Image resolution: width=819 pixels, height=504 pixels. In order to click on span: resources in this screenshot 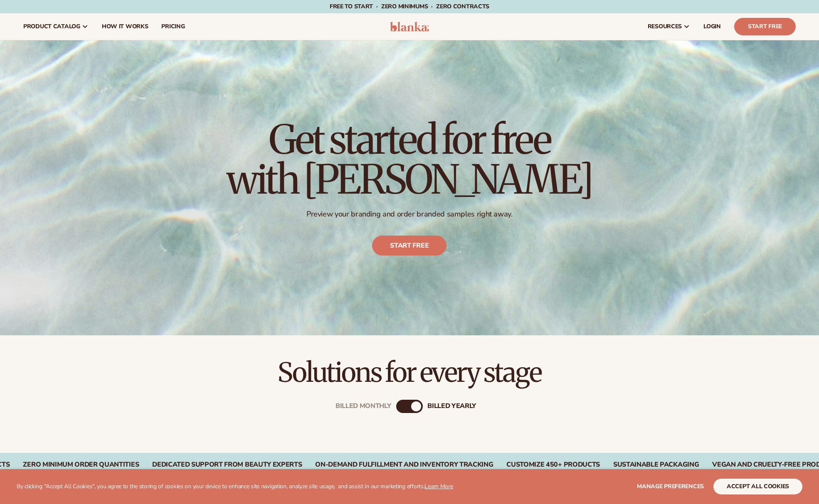, I will do `click(665, 27)`.